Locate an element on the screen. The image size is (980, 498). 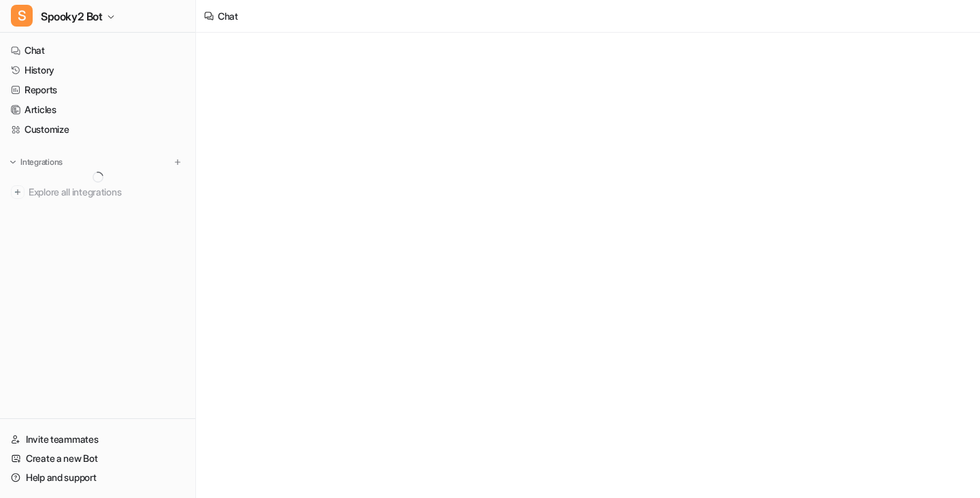
a: History is located at coordinates (97, 71).